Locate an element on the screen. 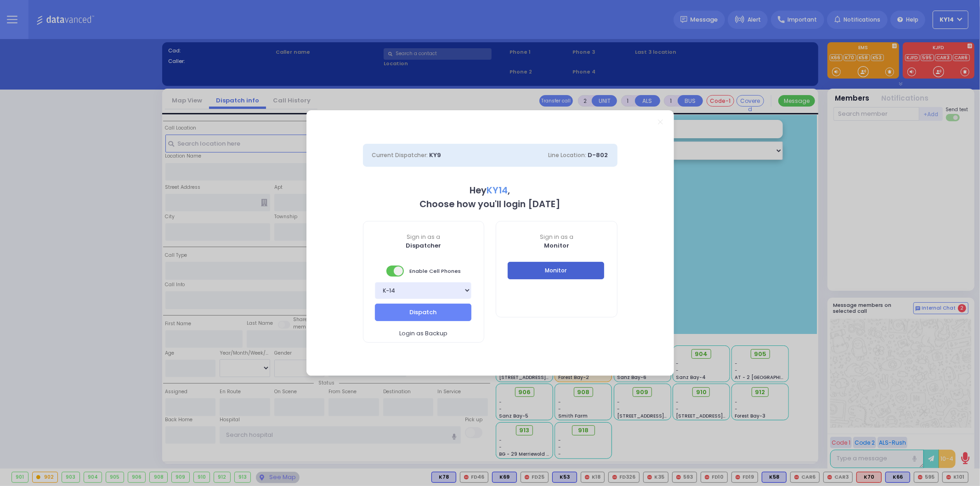 This screenshot has height=486, width=980. a: Close is located at coordinates (660, 122).